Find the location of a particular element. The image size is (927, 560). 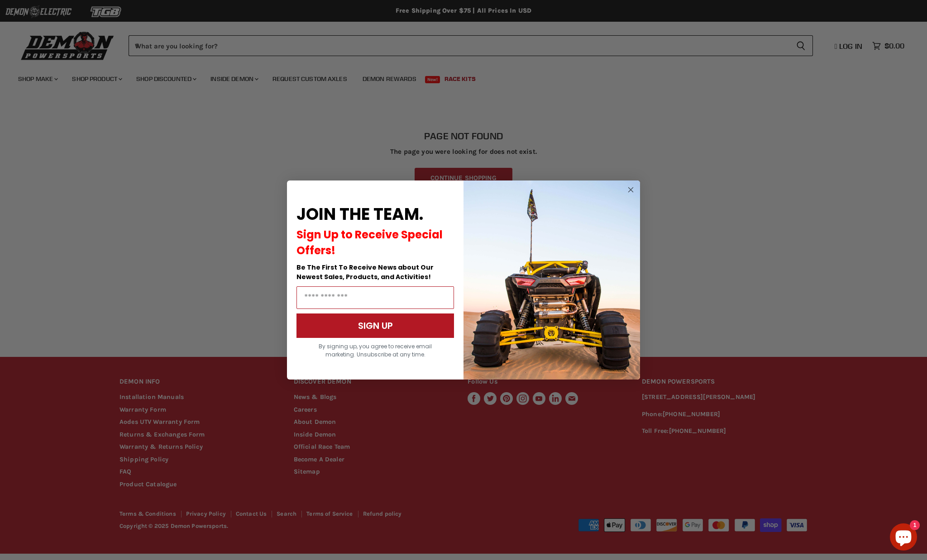

button: SIGN UP is located at coordinates (375, 326).